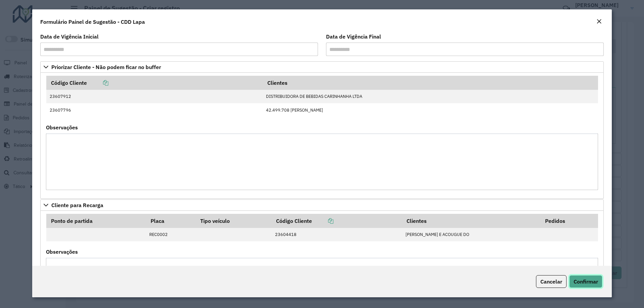 The height and width of the screenshot is (308, 644). Describe the element at coordinates (322, 136) in the screenshot. I see `div: Priorizar Cliente - Não podem ficar no buffer` at that location.